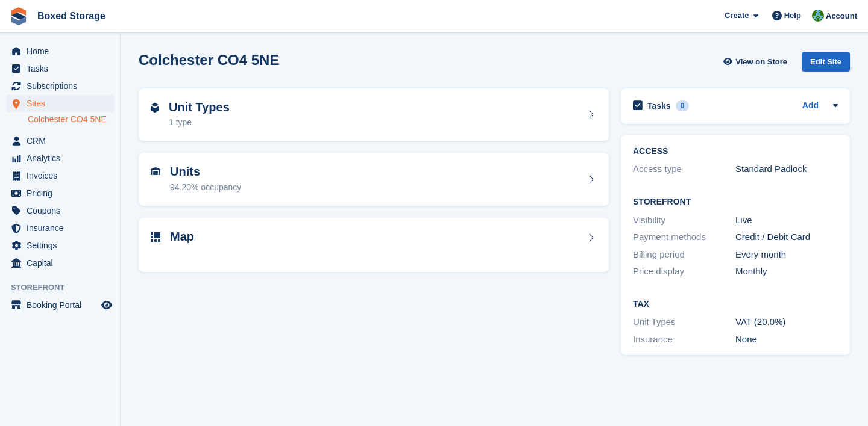 The height and width of the screenshot is (426, 868). Describe the element at coordinates (206, 171) in the screenshot. I see `h2: Units` at that location.